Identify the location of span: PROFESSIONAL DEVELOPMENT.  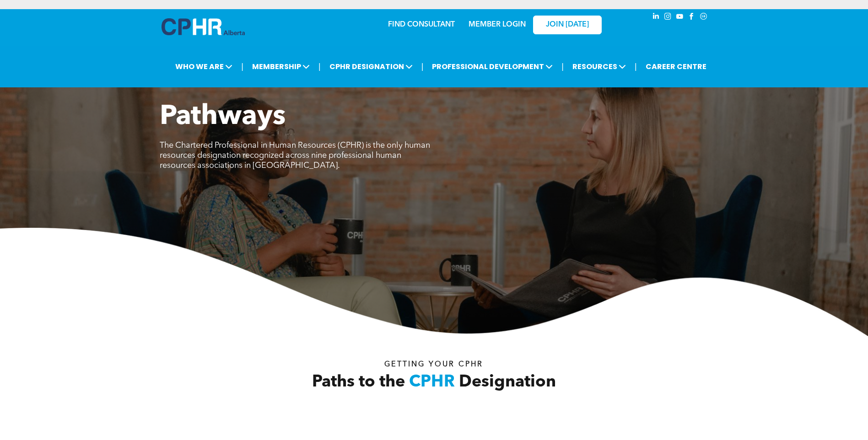
(492, 66).